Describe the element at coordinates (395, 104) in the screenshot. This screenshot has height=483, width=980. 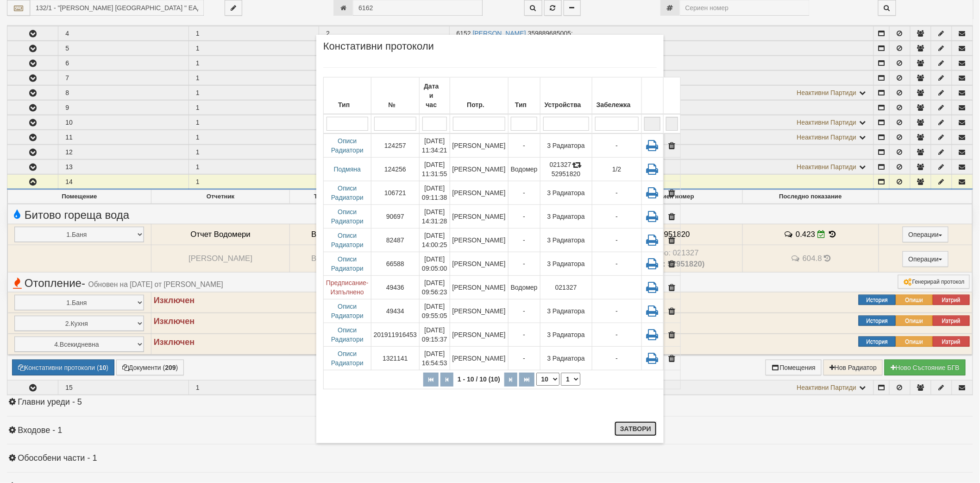
I see `div: №` at that location.